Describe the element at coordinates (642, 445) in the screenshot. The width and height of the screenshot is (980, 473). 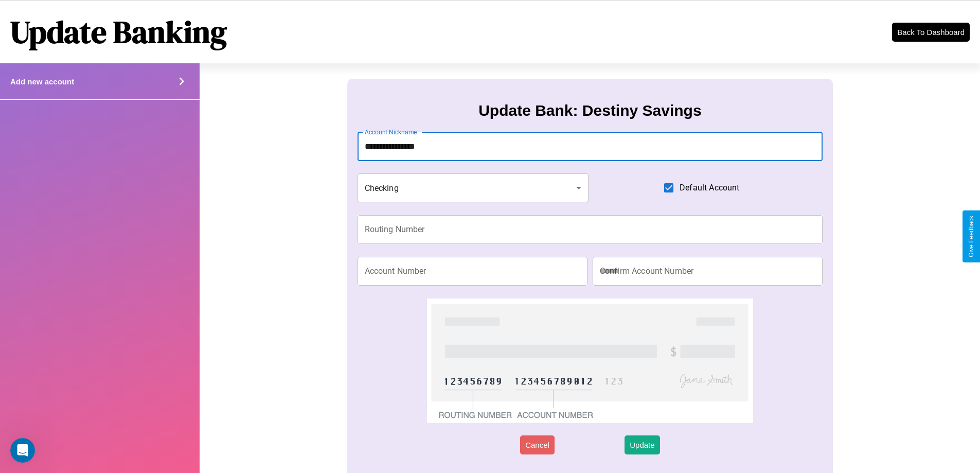
I see `button: Update` at that location.